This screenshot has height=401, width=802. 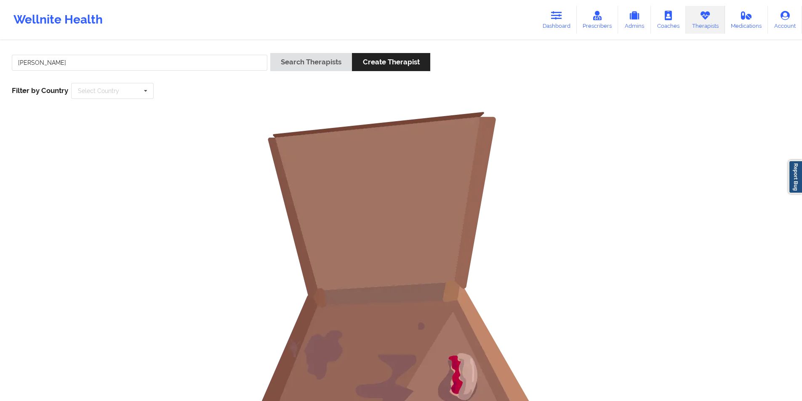 I want to click on a: Therapists, so click(x=705, y=20).